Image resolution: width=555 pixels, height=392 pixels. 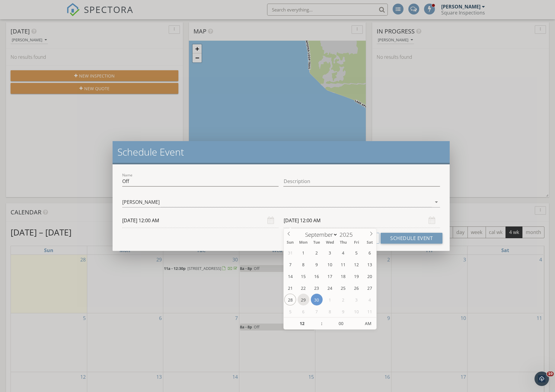 I want to click on span: September 19, 2025, so click(x=356, y=276).